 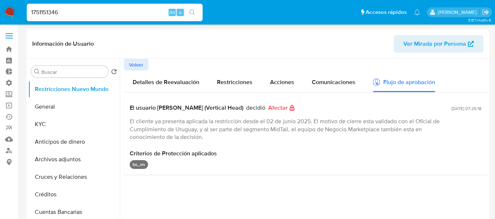 What do you see at coordinates (74, 142) in the screenshot?
I see `button: Anticipos de dinero` at bounding box center [74, 142].